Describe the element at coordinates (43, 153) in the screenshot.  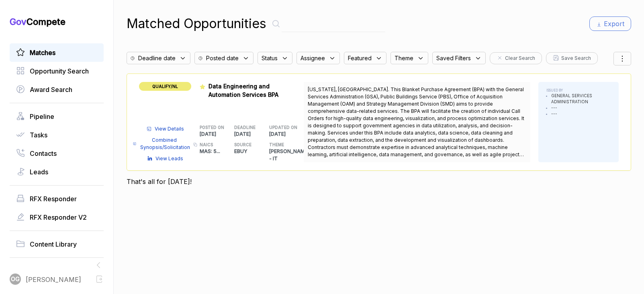
I see `span: Contacts` at that location.